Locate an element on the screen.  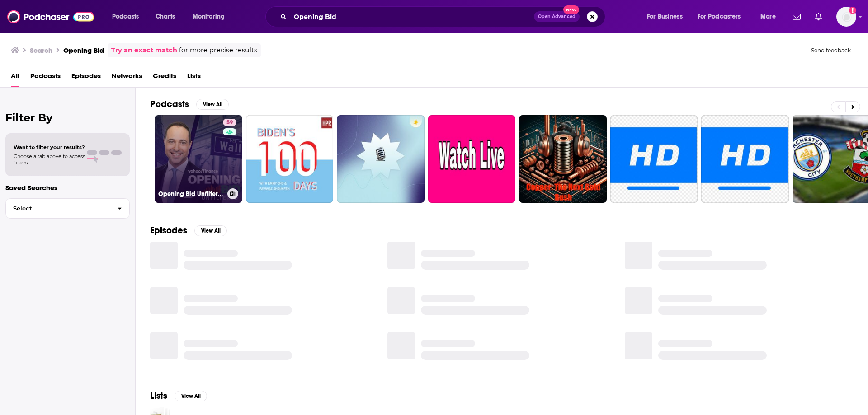
span: Lists is located at coordinates (194, 78).